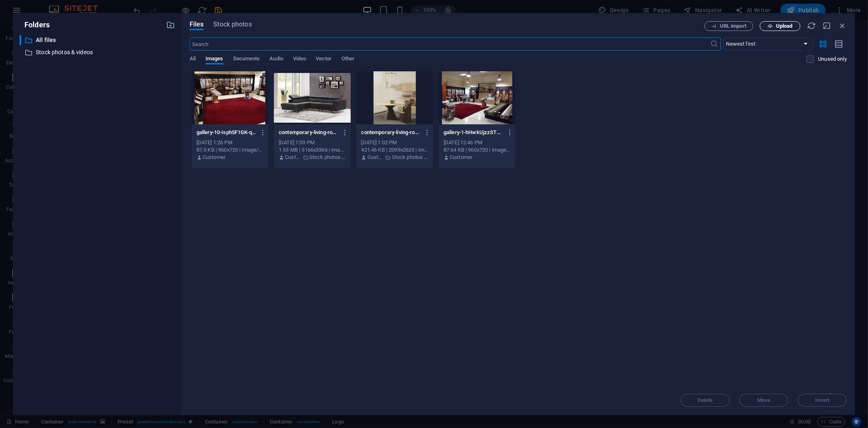  I want to click on p: gallery-1-hHwkUjzzSTyDQGTxtn0GnA.jpg, so click(473, 132).